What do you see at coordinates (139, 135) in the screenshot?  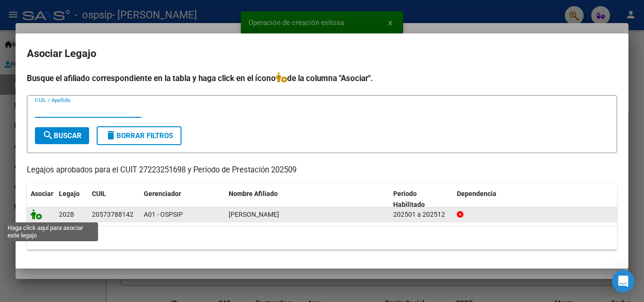 I see `span: Borrar Filtros` at bounding box center [139, 135].